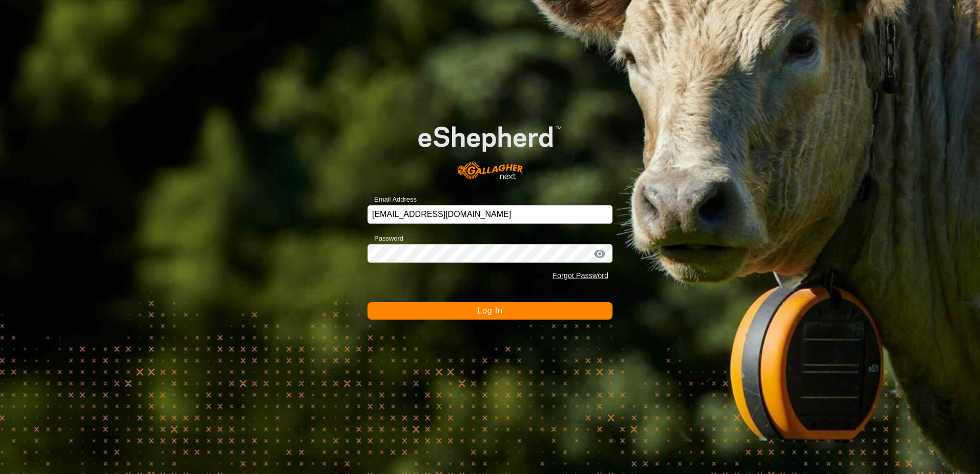 The height and width of the screenshot is (474, 980). What do you see at coordinates (580, 276) in the screenshot?
I see `a: Forgot Password` at bounding box center [580, 276].